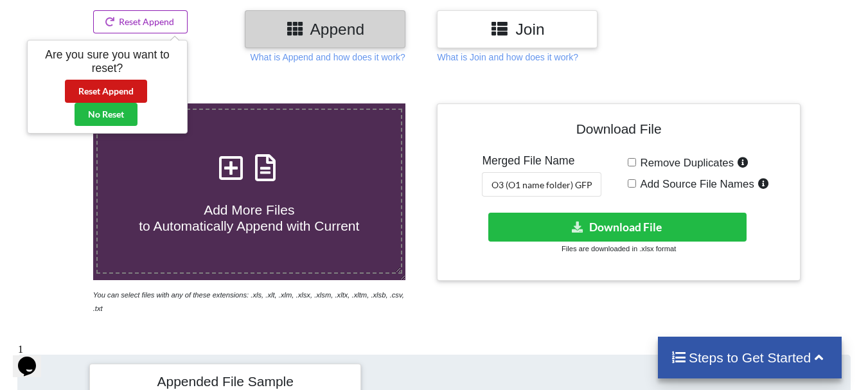 Image resolution: width=868 pixels, height=390 pixels. Describe the element at coordinates (327, 57) in the screenshot. I see `p: What is Append and how does it work?` at that location.